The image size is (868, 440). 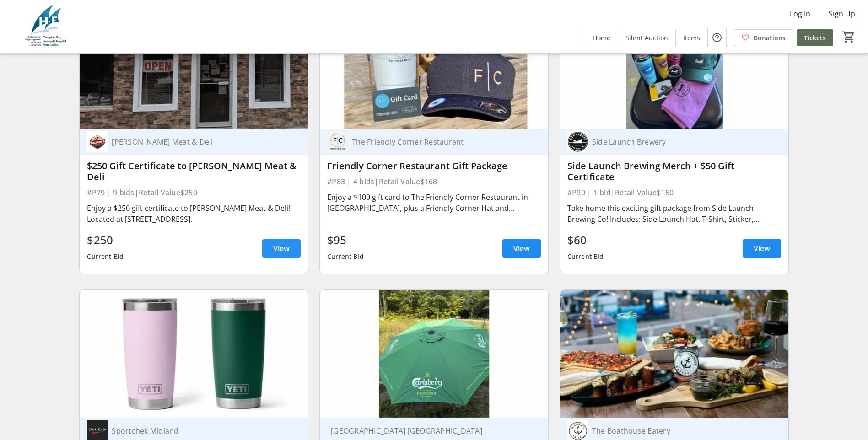 What do you see at coordinates (586, 240) in the screenshot?
I see `div: $60` at bounding box center [586, 240].